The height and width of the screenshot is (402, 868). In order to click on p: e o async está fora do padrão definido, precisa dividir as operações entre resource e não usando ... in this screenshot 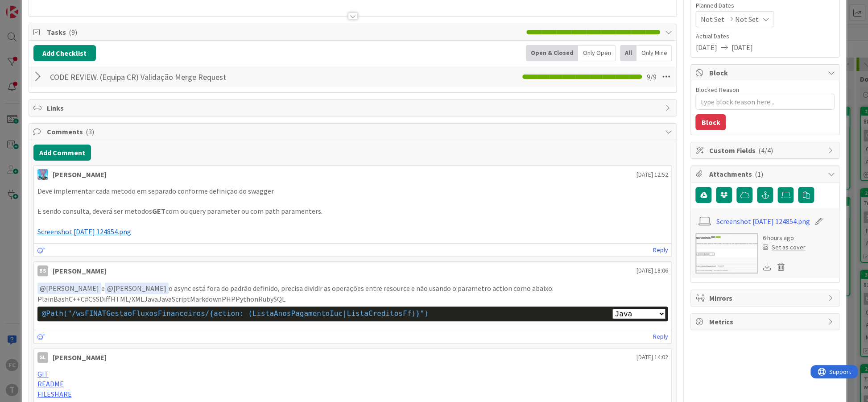, I will do `click(353, 288)`.